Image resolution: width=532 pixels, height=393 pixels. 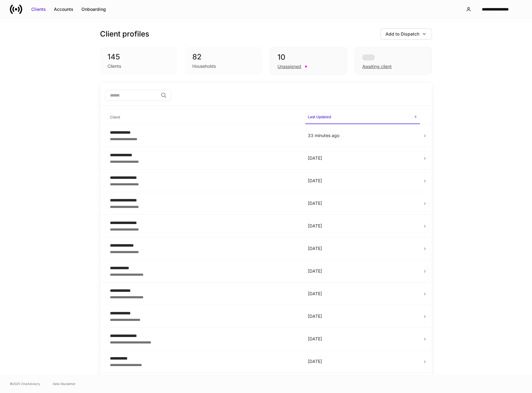 What do you see at coordinates (319, 116) in the screenshot?
I see `h6: Last Updated` at bounding box center [319, 116].